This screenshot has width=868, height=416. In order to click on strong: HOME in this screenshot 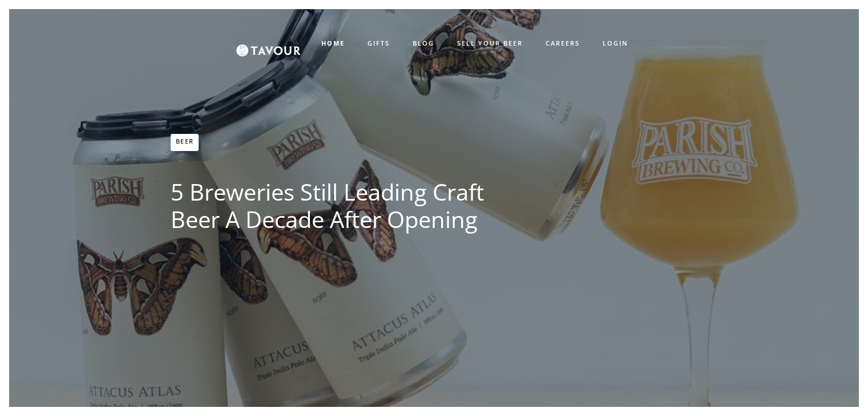, I will do `click(333, 42)`.